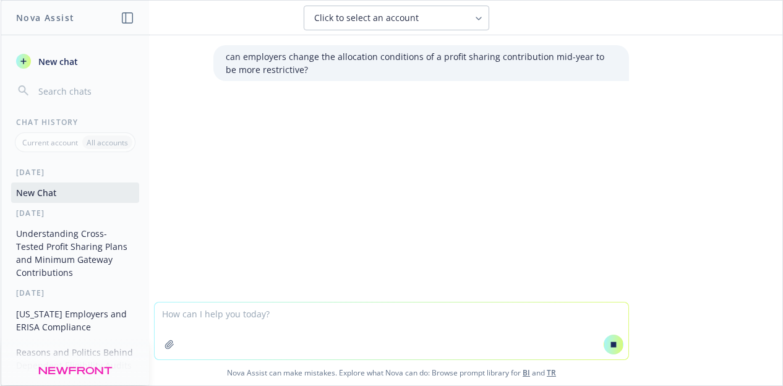 The height and width of the screenshot is (386, 783). I want to click on a: BI, so click(526, 372).